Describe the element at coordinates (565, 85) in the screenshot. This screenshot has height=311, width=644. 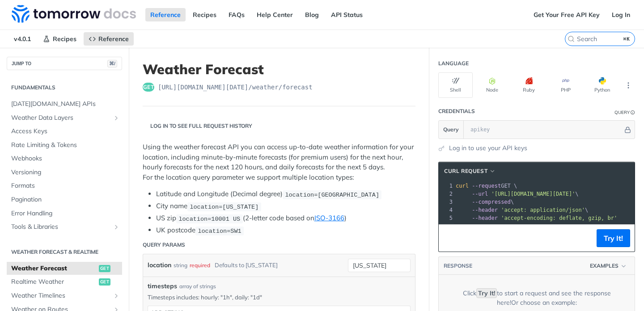
I see `button: PHP` at that location.